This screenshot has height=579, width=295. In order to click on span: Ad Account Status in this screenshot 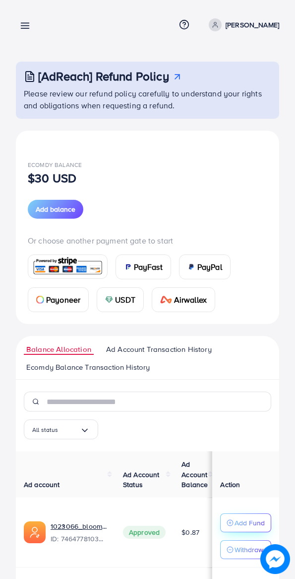, I will do `click(142, 479)`.